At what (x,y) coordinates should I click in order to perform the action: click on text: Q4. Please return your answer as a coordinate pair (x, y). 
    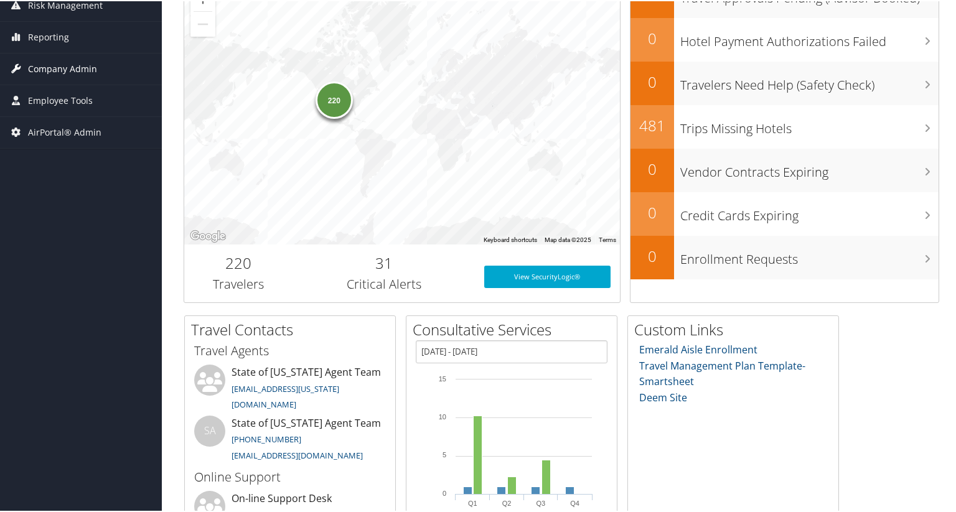
    Looking at the image, I should click on (575, 502).